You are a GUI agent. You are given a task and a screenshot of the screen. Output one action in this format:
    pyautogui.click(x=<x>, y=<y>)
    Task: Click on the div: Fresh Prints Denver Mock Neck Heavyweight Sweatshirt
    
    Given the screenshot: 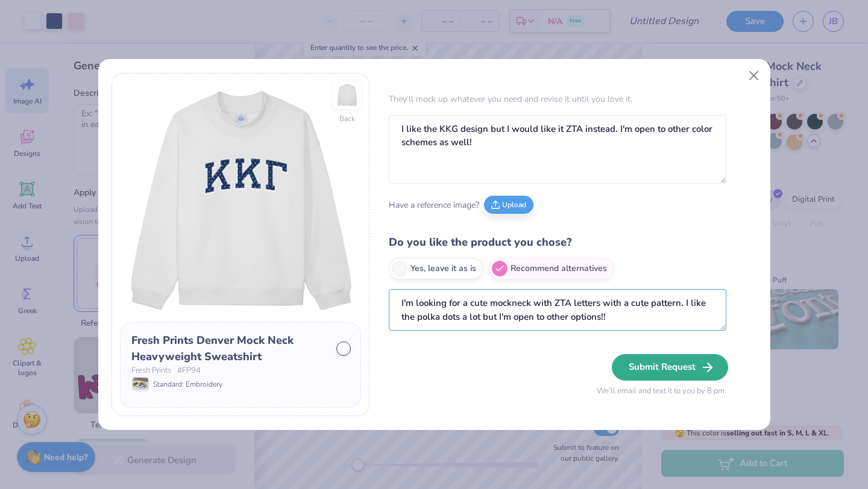 What is the action you would take?
    pyautogui.click(x=230, y=349)
    